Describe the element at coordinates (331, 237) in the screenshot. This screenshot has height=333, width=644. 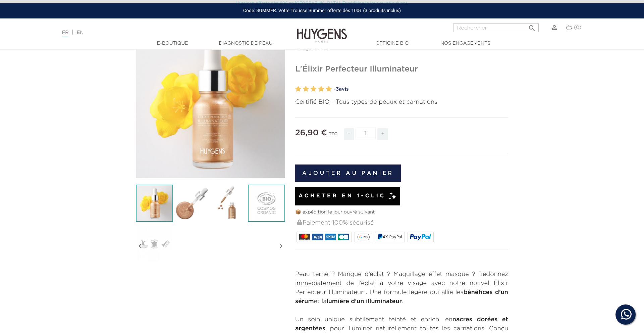
I see `img: AMEX` at that location.